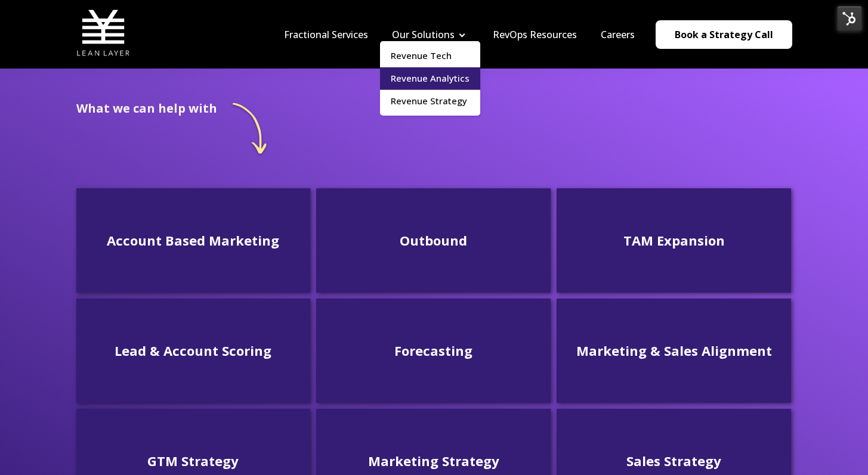 The height and width of the screenshot is (475, 868). I want to click on a: Revenue Analytics, so click(430, 78).